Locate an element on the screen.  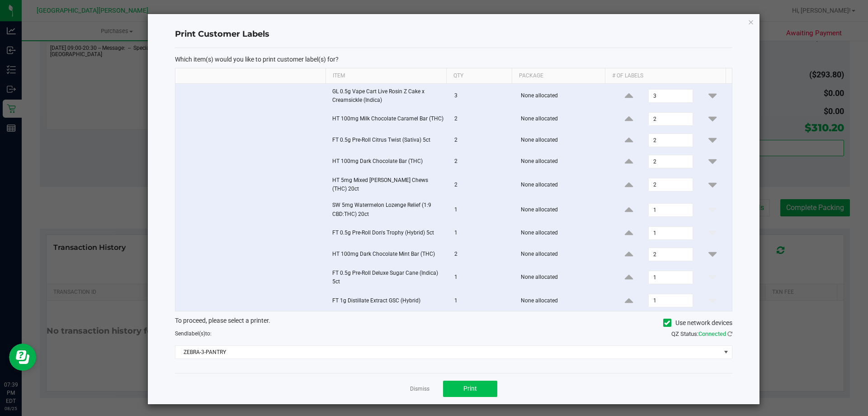
h4: Print Customer Labels is located at coordinates (454, 34).